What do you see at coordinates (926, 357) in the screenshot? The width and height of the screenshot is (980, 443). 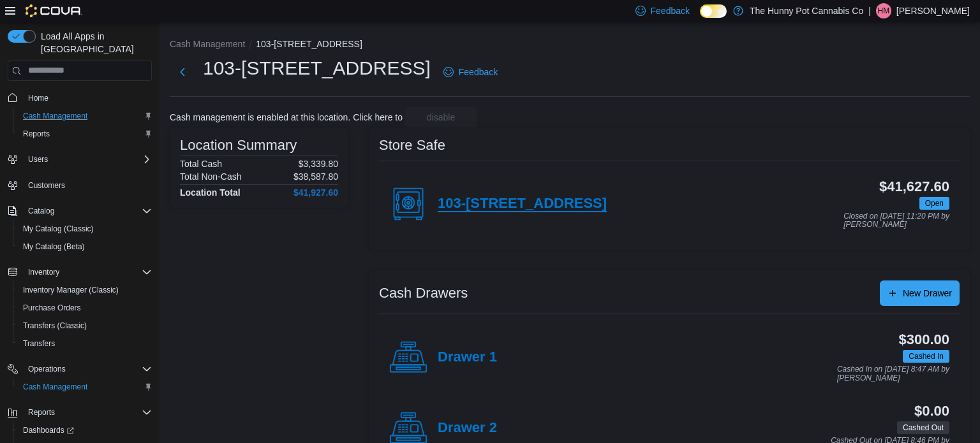 I see `span: Cashed In` at bounding box center [926, 357].